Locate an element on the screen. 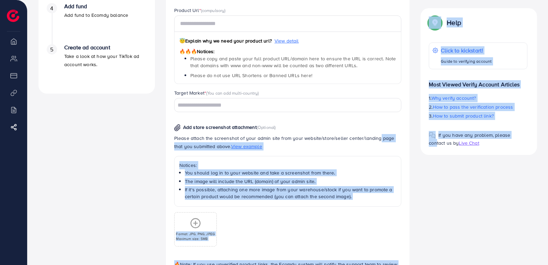 The width and height of the screenshot is (548, 265). a: logo is located at coordinates (13, 16).